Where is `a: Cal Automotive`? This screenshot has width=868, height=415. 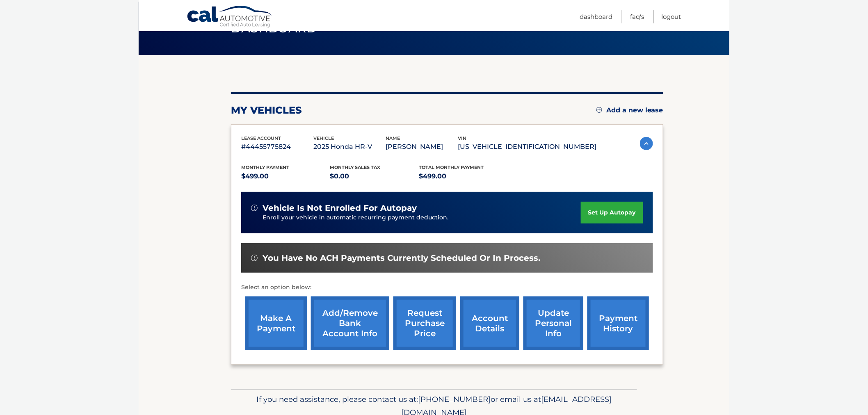 a: Cal Automotive is located at coordinates (230, 17).